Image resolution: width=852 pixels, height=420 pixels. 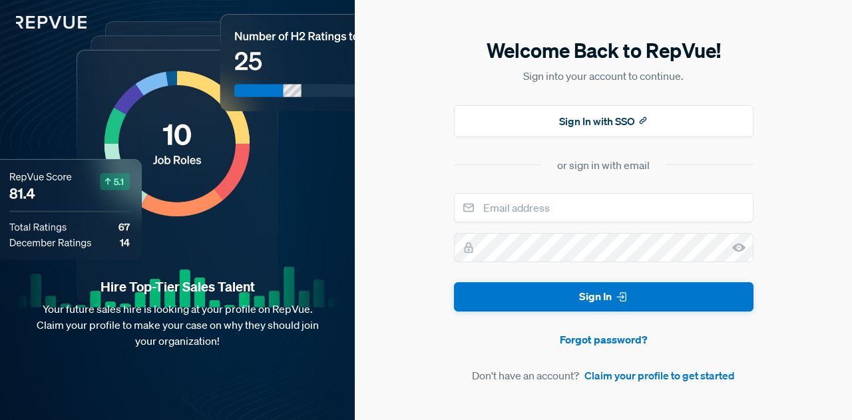 What do you see at coordinates (603, 208) in the screenshot?
I see `input: Email address` at bounding box center [603, 208].